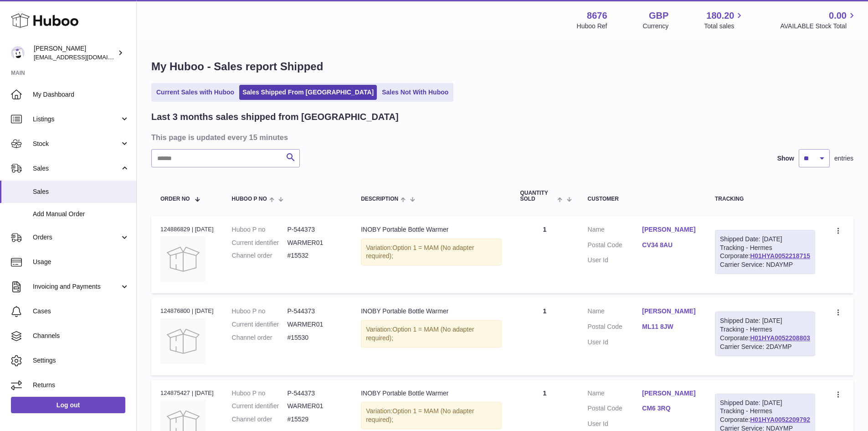  I want to click on span: 180.20, so click(720, 15).